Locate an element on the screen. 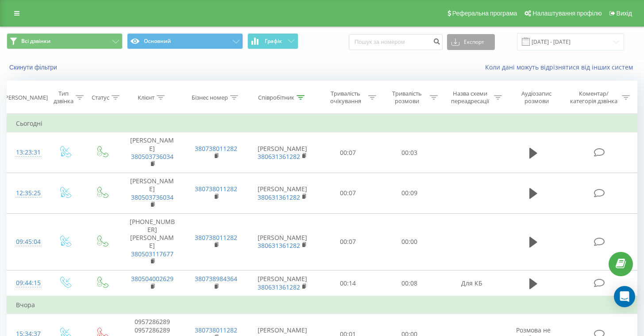 This screenshot has height=336, width=644. div: Співробітник is located at coordinates (276, 98).